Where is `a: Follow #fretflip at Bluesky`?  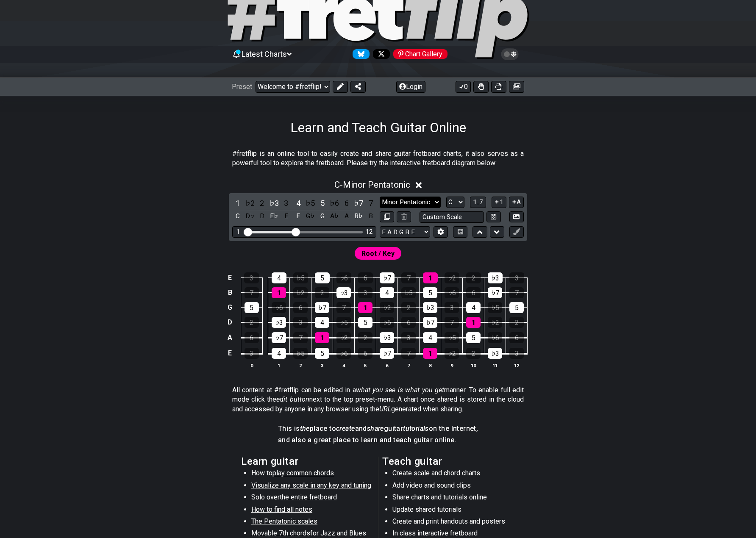 a: Follow #fretflip at Bluesky is located at coordinates (359, 54).